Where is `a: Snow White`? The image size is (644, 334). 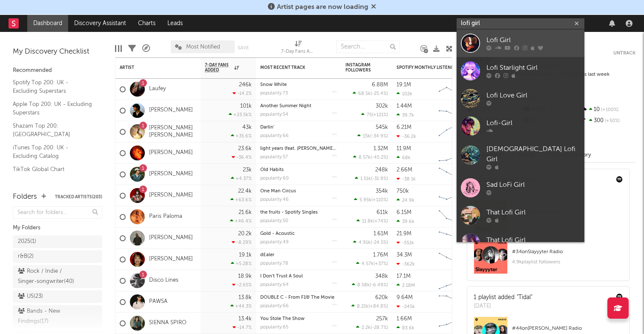
a: Snow White is located at coordinates (274, 85).